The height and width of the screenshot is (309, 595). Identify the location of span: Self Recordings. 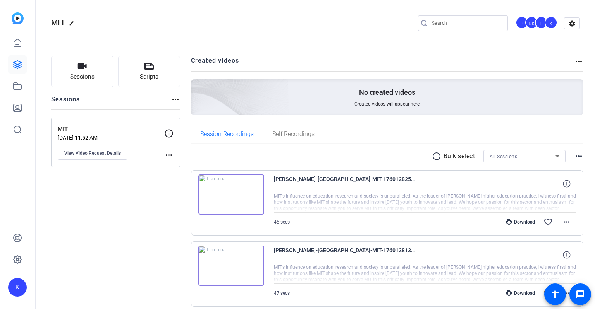
(293, 134).